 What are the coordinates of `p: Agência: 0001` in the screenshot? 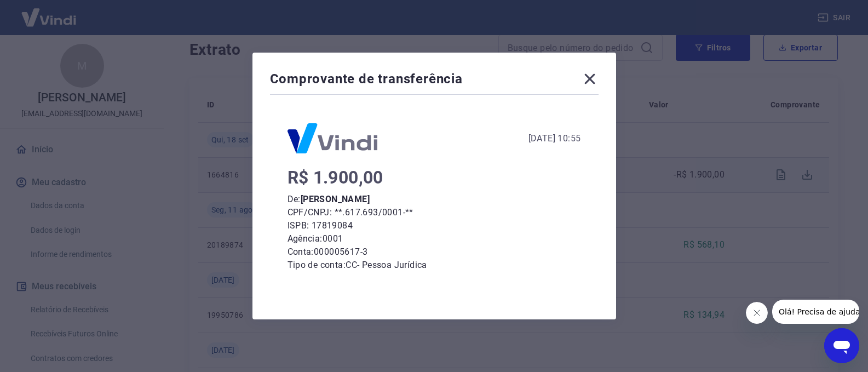 It's located at (435, 239).